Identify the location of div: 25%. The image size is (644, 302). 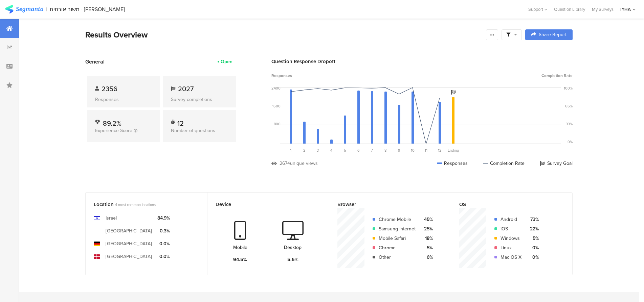
(427, 229).